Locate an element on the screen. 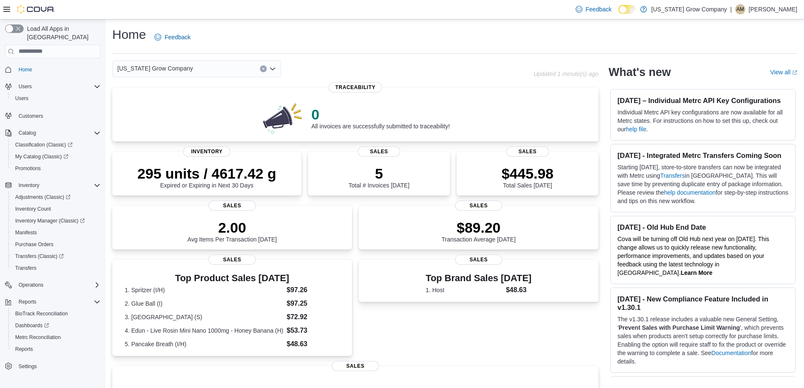 This screenshot has height=388, width=804. input: Dark Mode is located at coordinates (627, 9).